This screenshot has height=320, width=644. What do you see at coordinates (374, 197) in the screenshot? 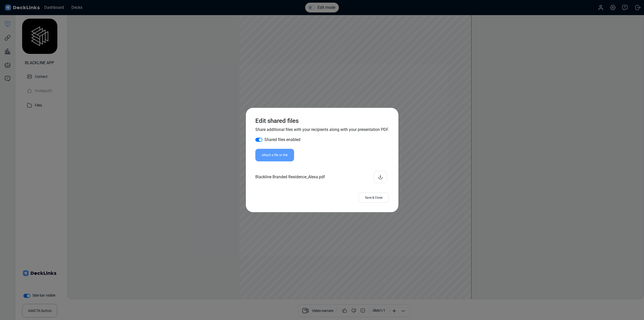
I see `div: Save & Close` at bounding box center [374, 197].